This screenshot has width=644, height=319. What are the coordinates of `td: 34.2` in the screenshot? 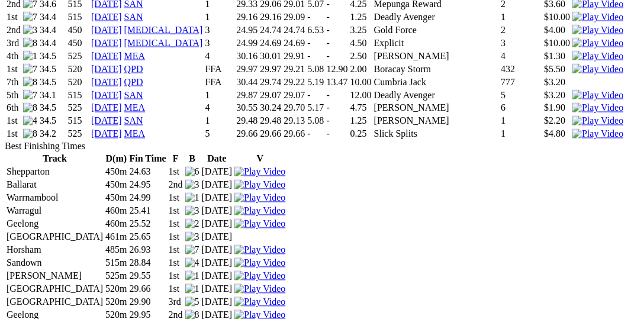 It's located at (53, 135).